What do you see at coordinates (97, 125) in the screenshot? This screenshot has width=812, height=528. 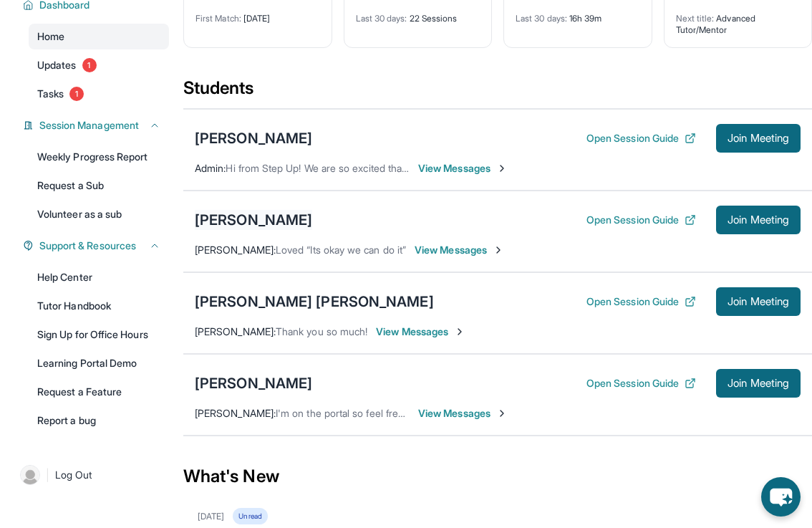 I see `button: Session Management` at bounding box center [97, 125].